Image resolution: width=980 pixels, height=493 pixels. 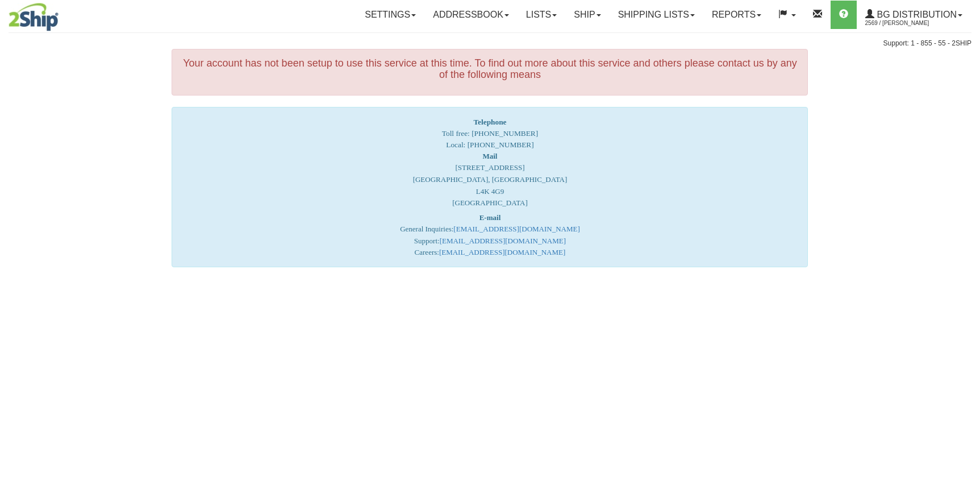 I want to click on a: Lists, so click(x=541, y=15).